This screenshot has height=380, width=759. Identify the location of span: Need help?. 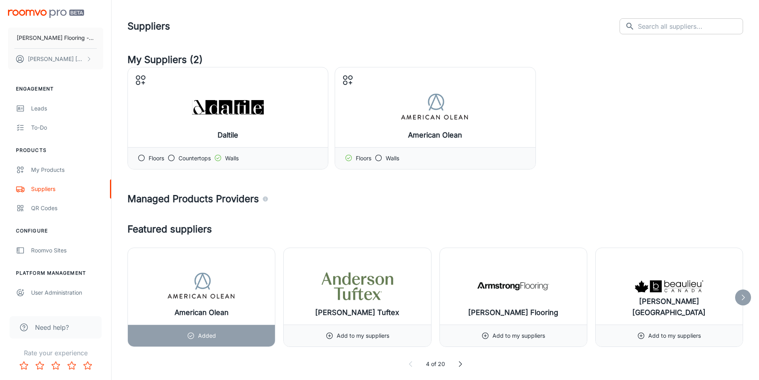
(52, 327).